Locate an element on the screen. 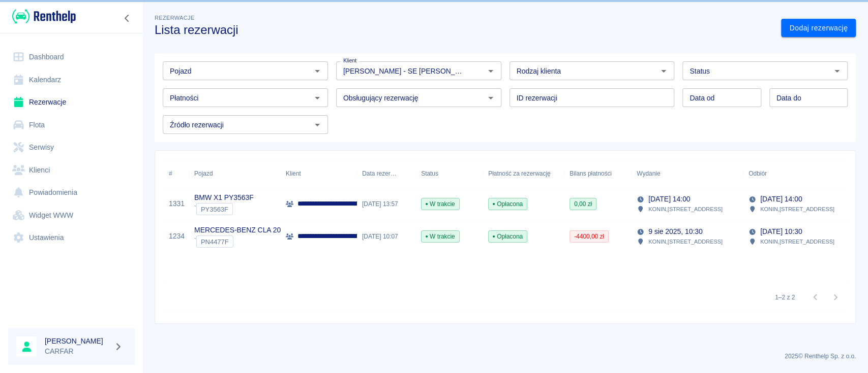  img: Renthelp logo is located at coordinates (44, 16).